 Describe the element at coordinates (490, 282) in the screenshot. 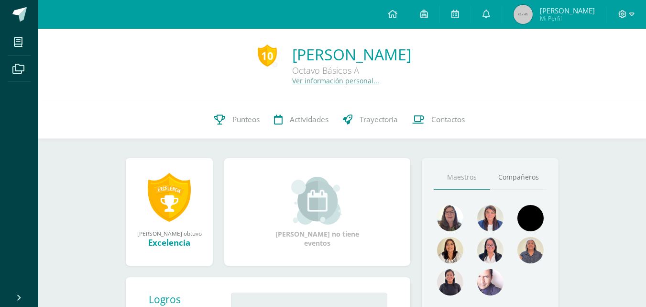

I see `img: a8e8556f48ef469a8de4653df9219ae6.png` at that location.